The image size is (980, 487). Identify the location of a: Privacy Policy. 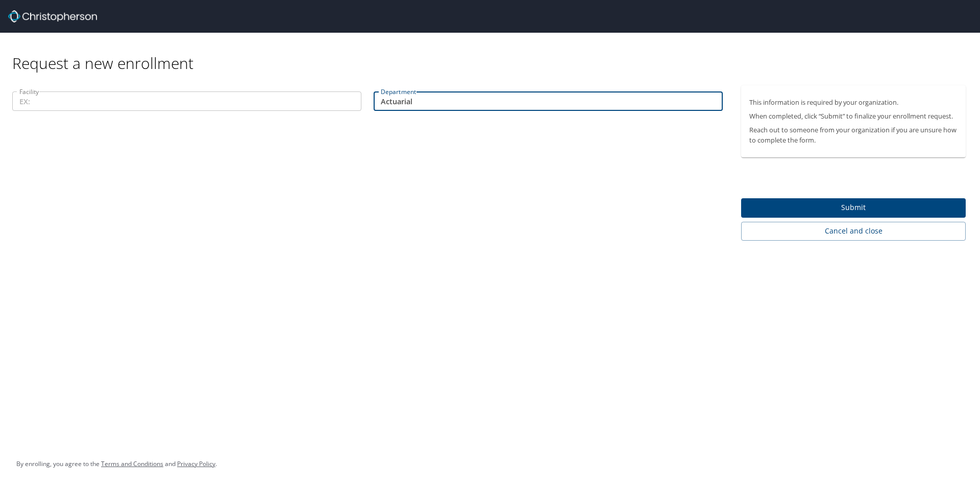
(196, 463).